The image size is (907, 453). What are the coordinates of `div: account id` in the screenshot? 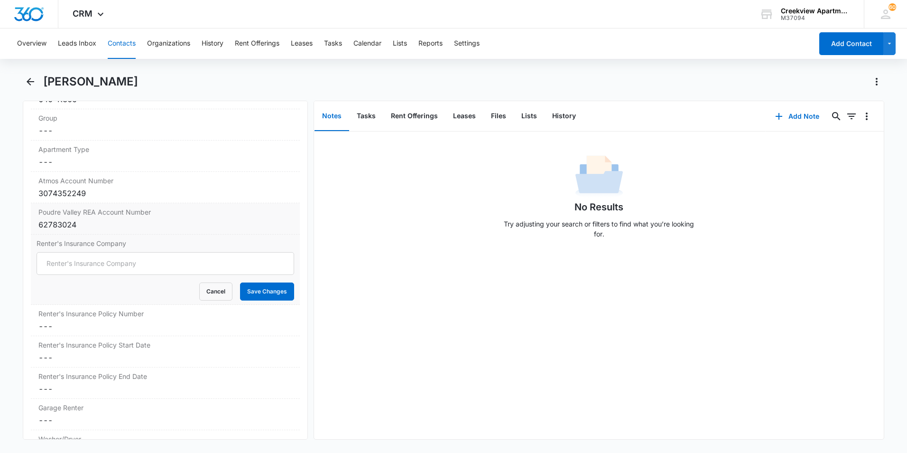 It's located at (816, 18).